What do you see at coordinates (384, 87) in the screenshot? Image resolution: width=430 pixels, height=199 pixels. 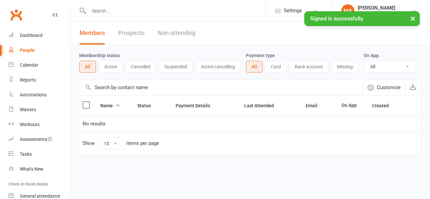 I see `button: Customize` at bounding box center [384, 87].